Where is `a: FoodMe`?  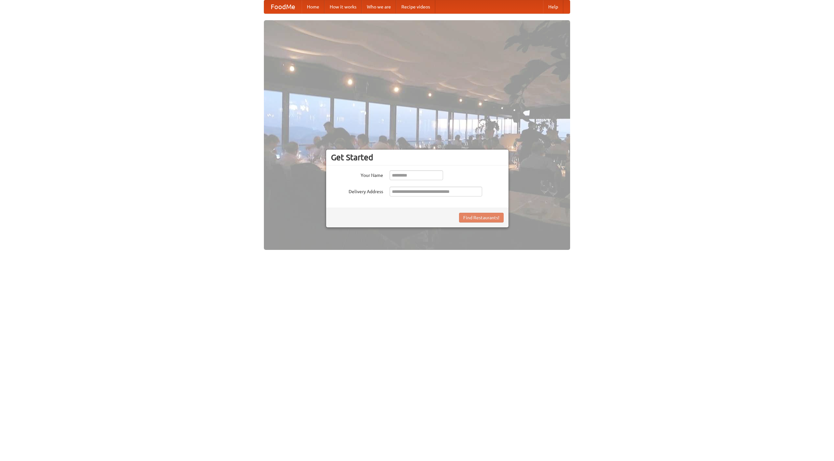 a: FoodMe is located at coordinates (283, 7).